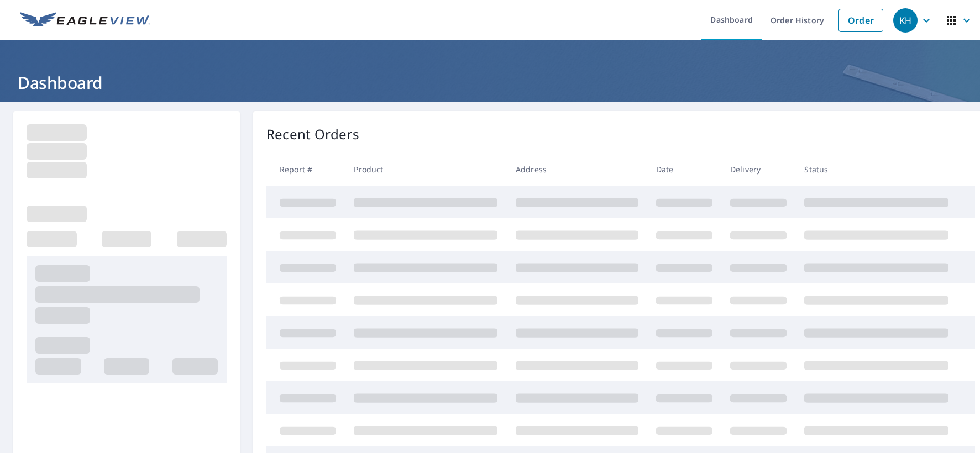  Describe the element at coordinates (905, 21) in the screenshot. I see `div: KH` at that location.